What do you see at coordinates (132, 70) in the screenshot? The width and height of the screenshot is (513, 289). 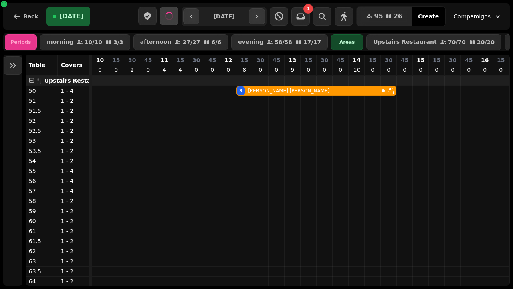 I see `p: 2` at bounding box center [132, 70].